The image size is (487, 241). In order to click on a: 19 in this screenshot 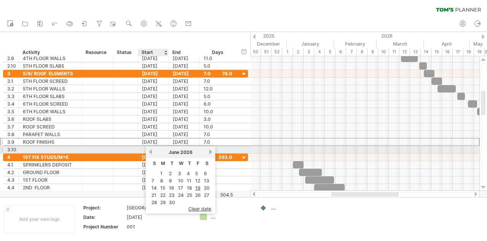, I will do `click(198, 188)`.